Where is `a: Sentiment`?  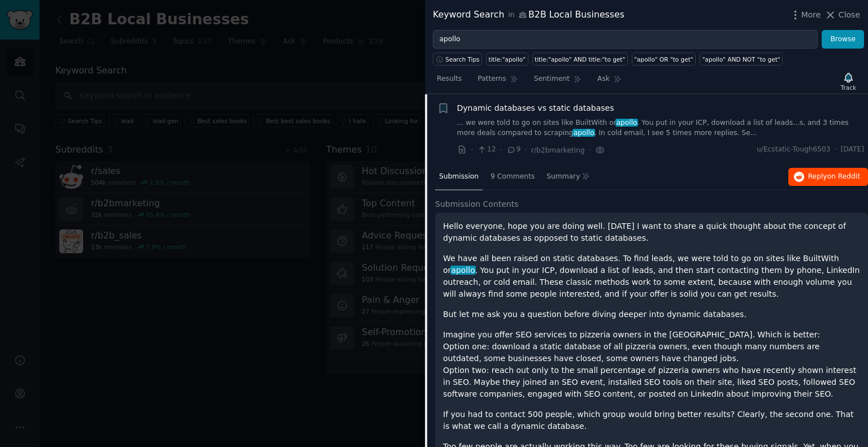
a: Sentiment is located at coordinates (558, 82).